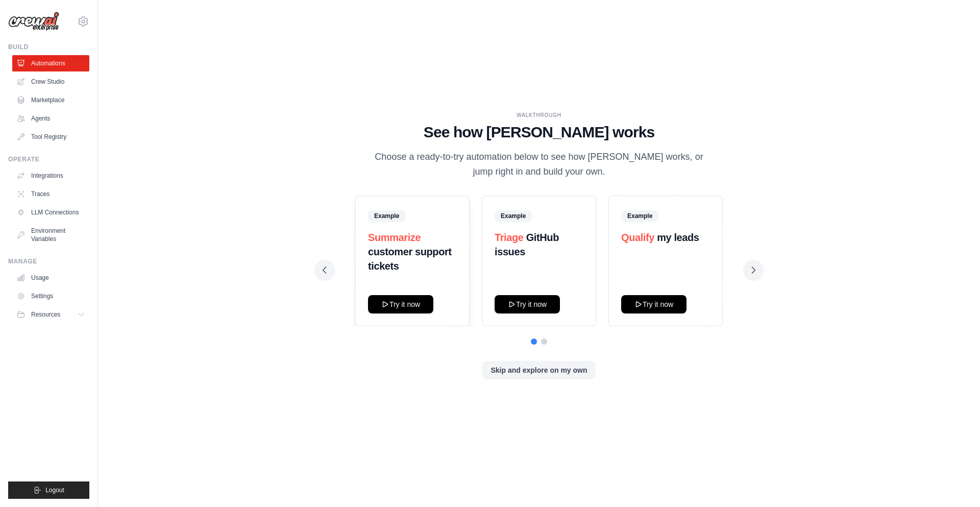  What do you see at coordinates (394, 237) in the screenshot?
I see `span: Summarize` at bounding box center [394, 237].